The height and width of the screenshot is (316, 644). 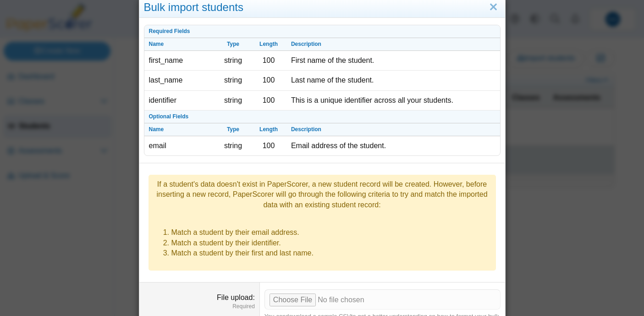 I want to click on td: last_name, so click(x=180, y=80).